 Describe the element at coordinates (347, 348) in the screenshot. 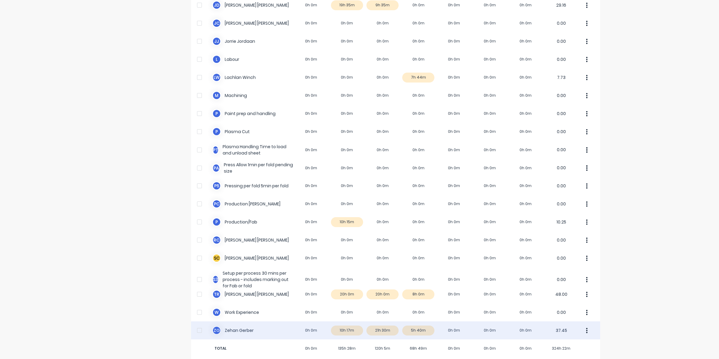

I see `span: 135h 28m` at that location.